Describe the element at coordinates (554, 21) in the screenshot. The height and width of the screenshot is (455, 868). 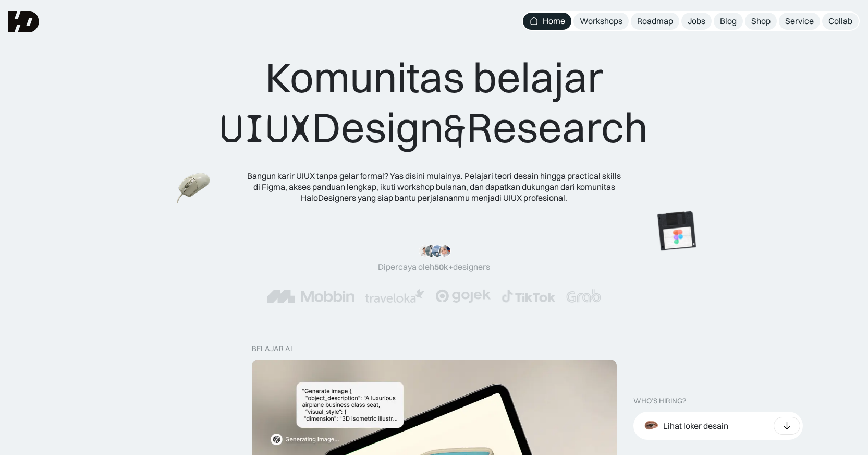
I see `div: Home` at that location.